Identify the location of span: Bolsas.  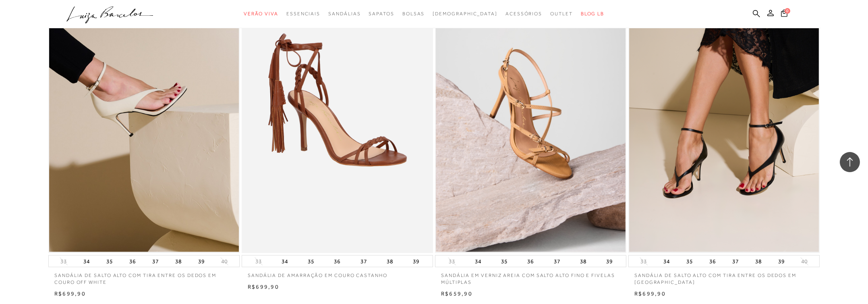
(414, 14).